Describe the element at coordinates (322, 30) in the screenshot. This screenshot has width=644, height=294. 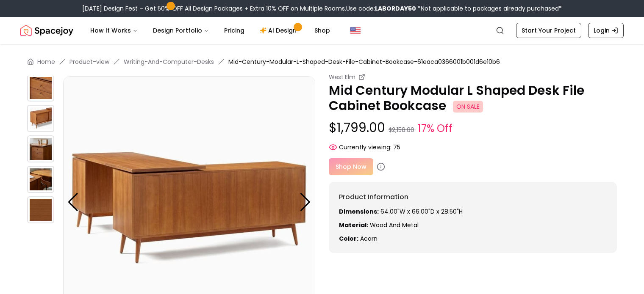
I see `nav: Global` at that location.